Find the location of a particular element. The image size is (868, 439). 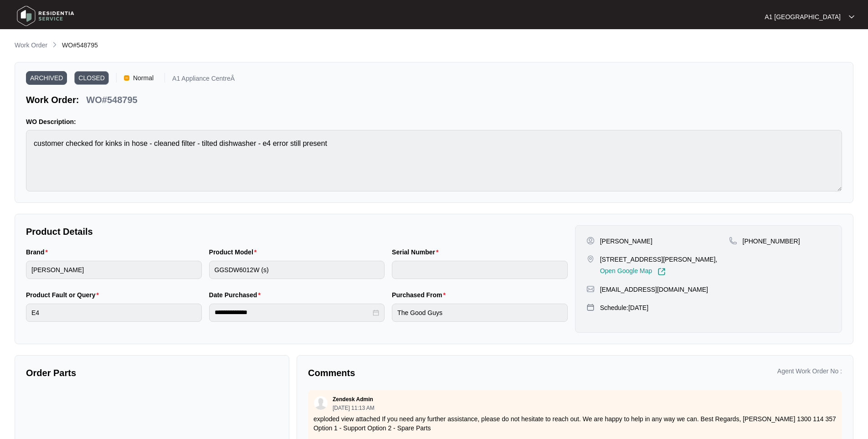

input: Date Purchased is located at coordinates (293, 312).